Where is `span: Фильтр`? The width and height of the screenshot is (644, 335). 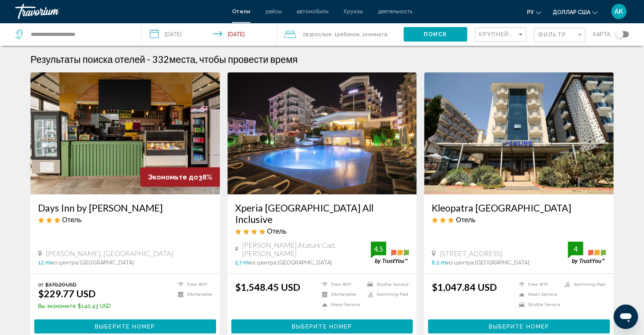 span: Фильтр is located at coordinates (552, 35).